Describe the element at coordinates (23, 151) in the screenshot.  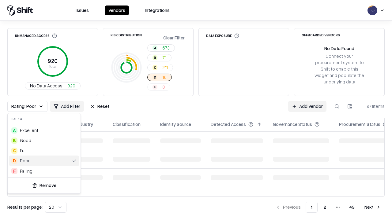
I see `span: Fair` at that location.